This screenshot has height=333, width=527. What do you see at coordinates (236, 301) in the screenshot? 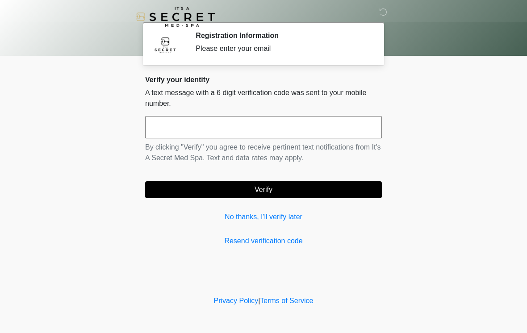
I see `a: Privacy Policy` at bounding box center [236, 301].